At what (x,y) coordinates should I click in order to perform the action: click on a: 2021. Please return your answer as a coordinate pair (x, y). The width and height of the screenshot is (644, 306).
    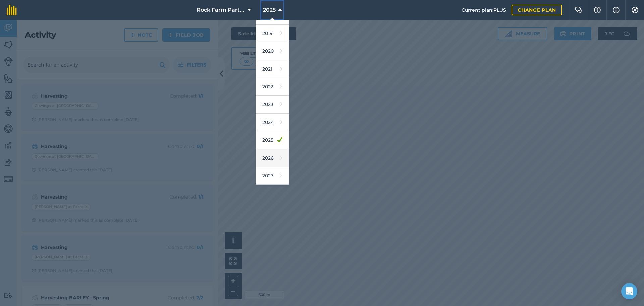
    Looking at the image, I should click on (272, 69).